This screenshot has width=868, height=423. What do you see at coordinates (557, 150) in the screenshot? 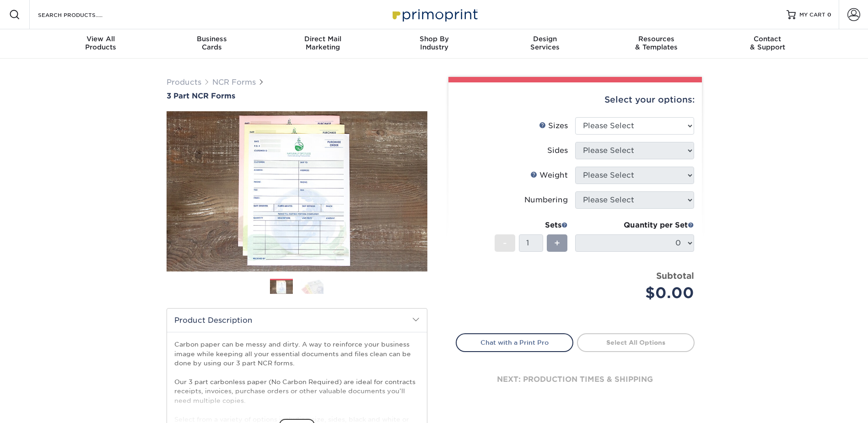
I see `div: Sides` at bounding box center [557, 150].